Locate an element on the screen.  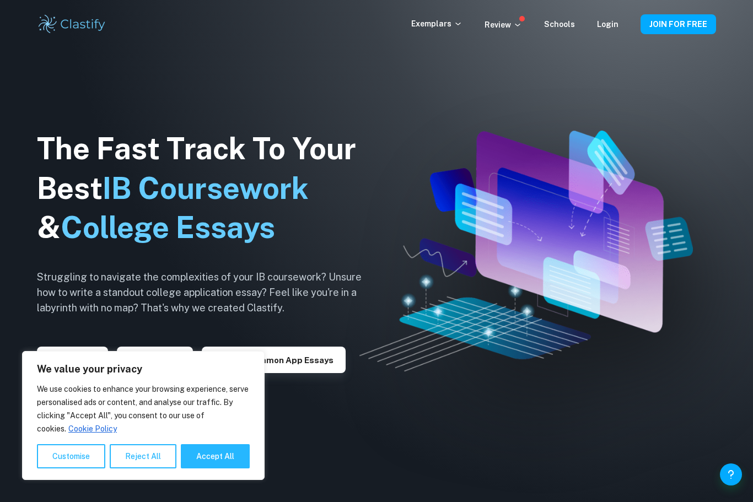
button: Reject All is located at coordinates (143, 456).